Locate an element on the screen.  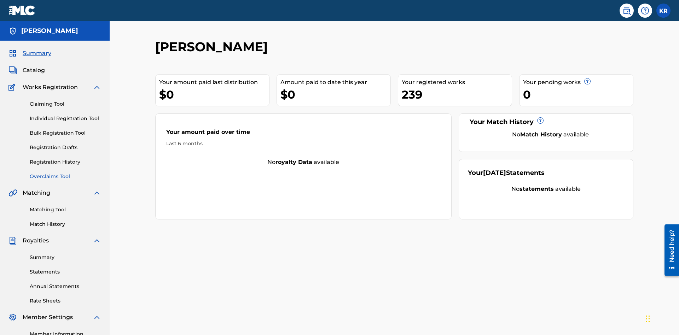
span: Catalog is located at coordinates (34, 70).